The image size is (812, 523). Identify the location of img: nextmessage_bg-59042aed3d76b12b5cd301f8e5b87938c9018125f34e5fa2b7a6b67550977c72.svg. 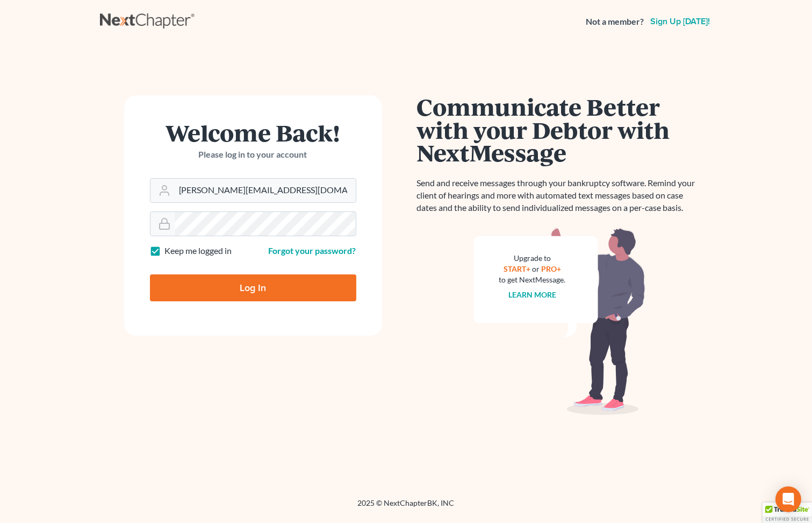
(560, 321).